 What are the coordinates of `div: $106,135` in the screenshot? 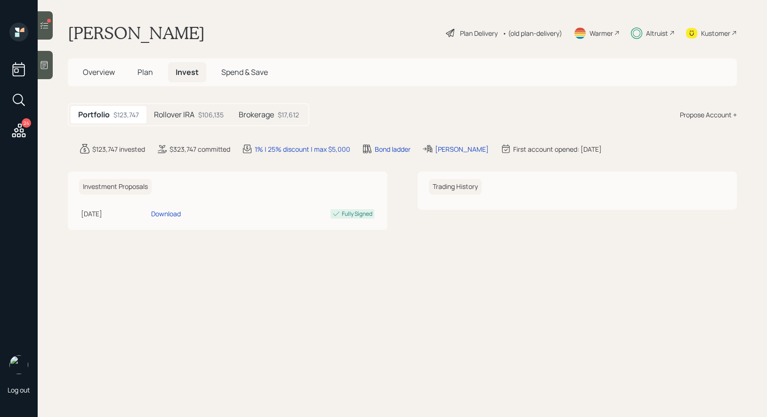 It's located at (211, 114).